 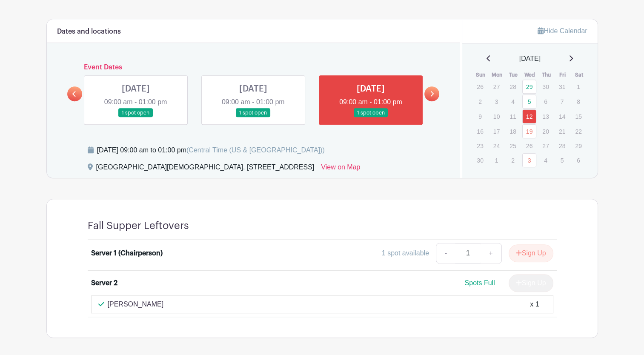 I want to click on p: 24, so click(x=496, y=146).